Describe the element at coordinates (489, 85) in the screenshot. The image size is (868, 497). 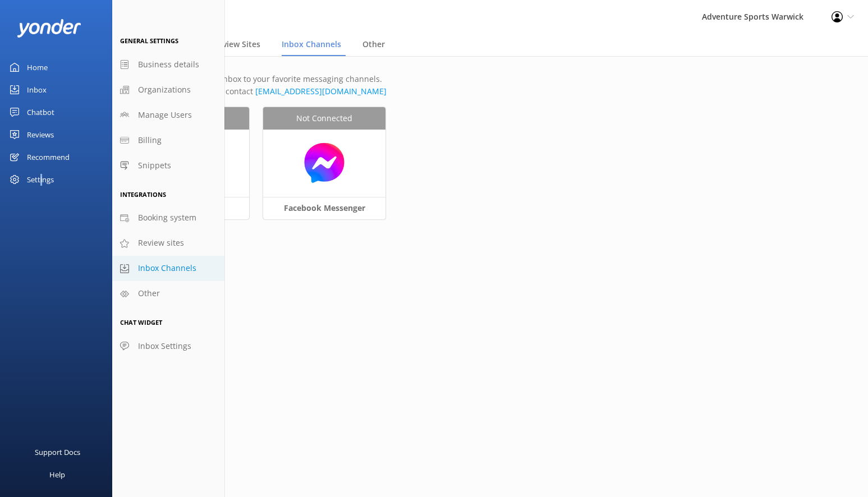
I see `p: Connect Yonder Unified Inbox to your favorite messaging channels. To configure SMS, please contact` at that location.